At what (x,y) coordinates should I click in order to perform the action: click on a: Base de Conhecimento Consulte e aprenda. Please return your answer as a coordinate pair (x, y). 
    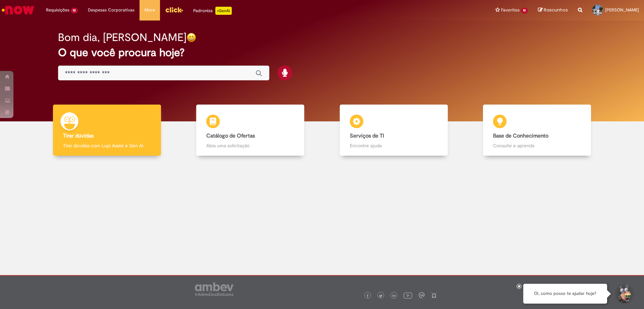
    Looking at the image, I should click on (538, 130).